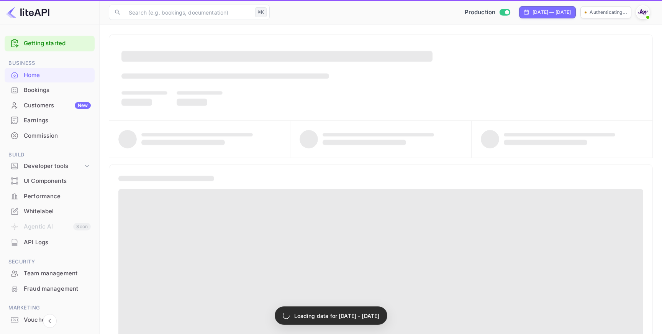 This screenshot has width=662, height=334. I want to click on div: Customers, so click(57, 105).